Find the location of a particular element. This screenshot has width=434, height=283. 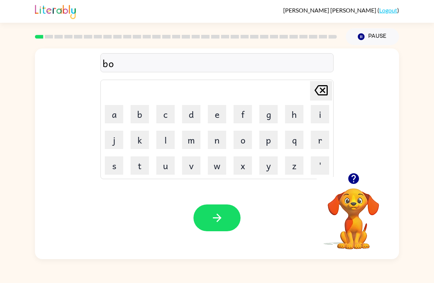

button: o is located at coordinates (243, 140).